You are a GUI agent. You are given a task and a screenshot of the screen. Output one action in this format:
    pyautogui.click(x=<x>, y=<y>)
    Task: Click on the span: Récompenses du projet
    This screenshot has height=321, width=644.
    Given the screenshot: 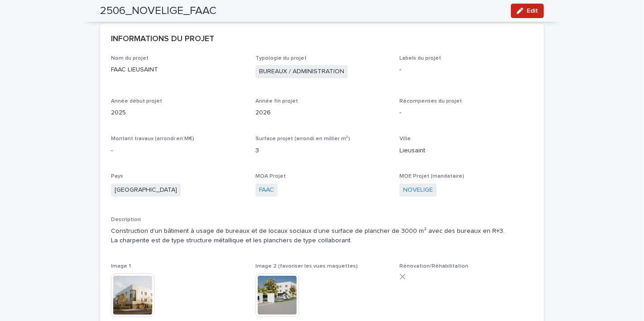 What is the action you would take?
    pyautogui.click(x=430, y=102)
    